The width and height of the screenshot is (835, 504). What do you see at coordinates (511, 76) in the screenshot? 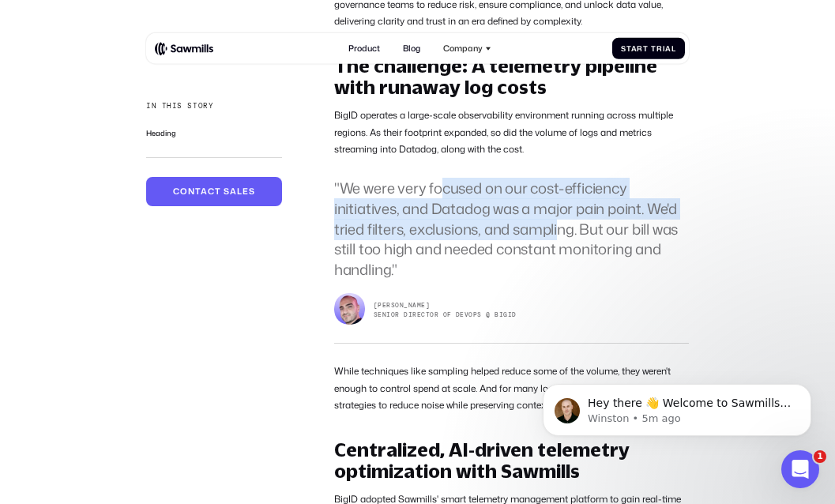
I see `h2: The challenge: A telemetry pipeline with runaway log costs` at bounding box center [511, 76].